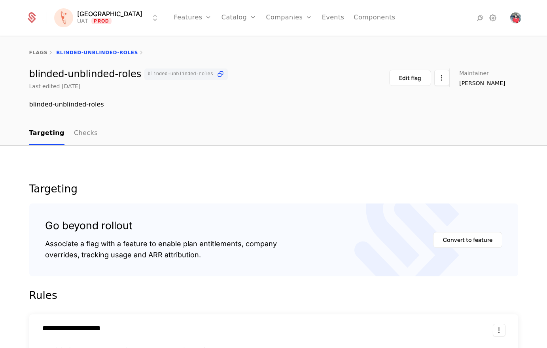  What do you see at coordinates (274, 189) in the screenshot?
I see `div: Targeting` at bounding box center [274, 189].